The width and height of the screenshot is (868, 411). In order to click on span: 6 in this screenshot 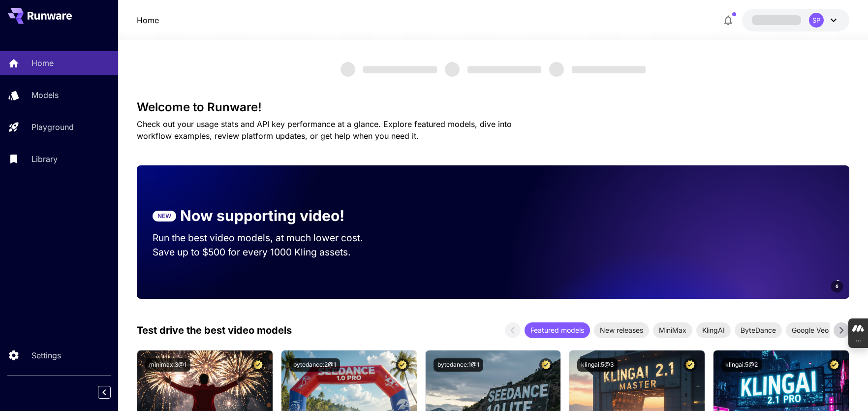, I will do `click(838, 286)`.